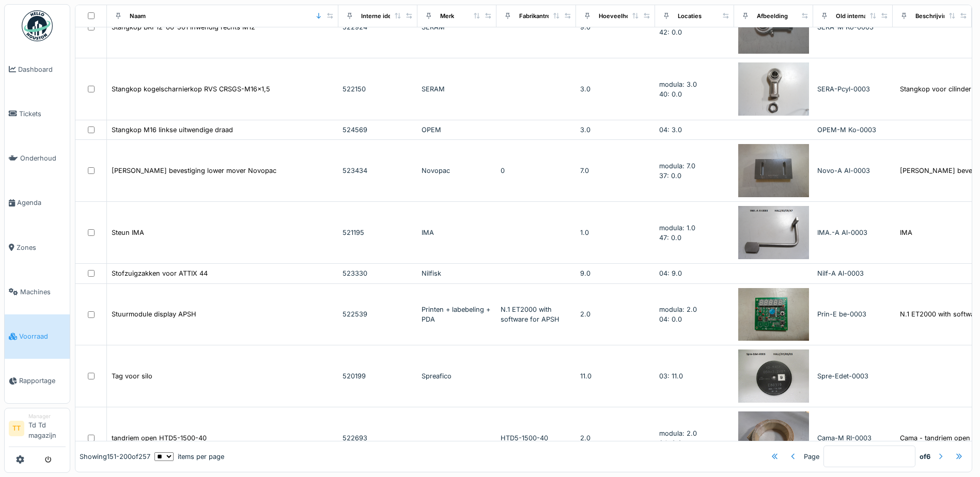  Describe the element at coordinates (852, 438) in the screenshot. I see `div: Cama-M RI-0003` at that location.